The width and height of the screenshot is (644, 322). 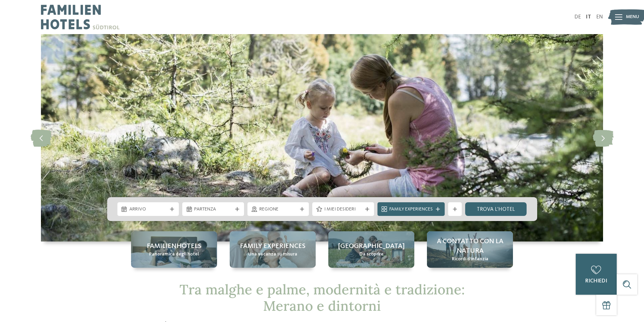 What do you see at coordinates (174, 255) in the screenshot?
I see `span: Panoramica degli hotel` at bounding box center [174, 255].